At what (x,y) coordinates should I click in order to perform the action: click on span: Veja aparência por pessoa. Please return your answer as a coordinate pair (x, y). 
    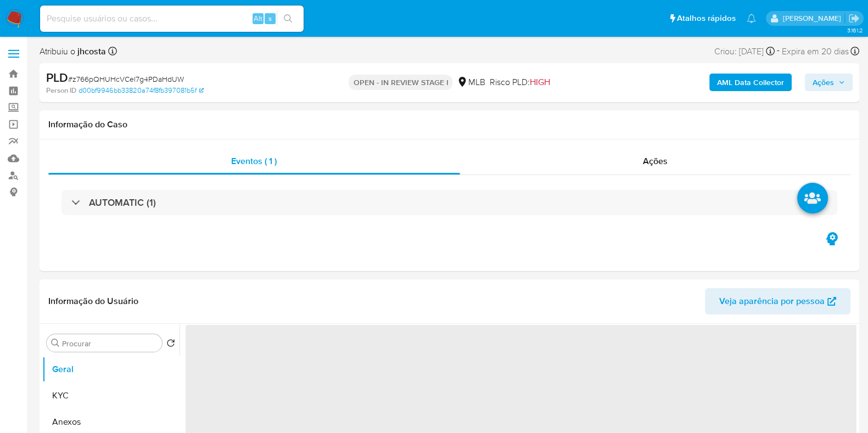
    Looking at the image, I should click on (772, 301).